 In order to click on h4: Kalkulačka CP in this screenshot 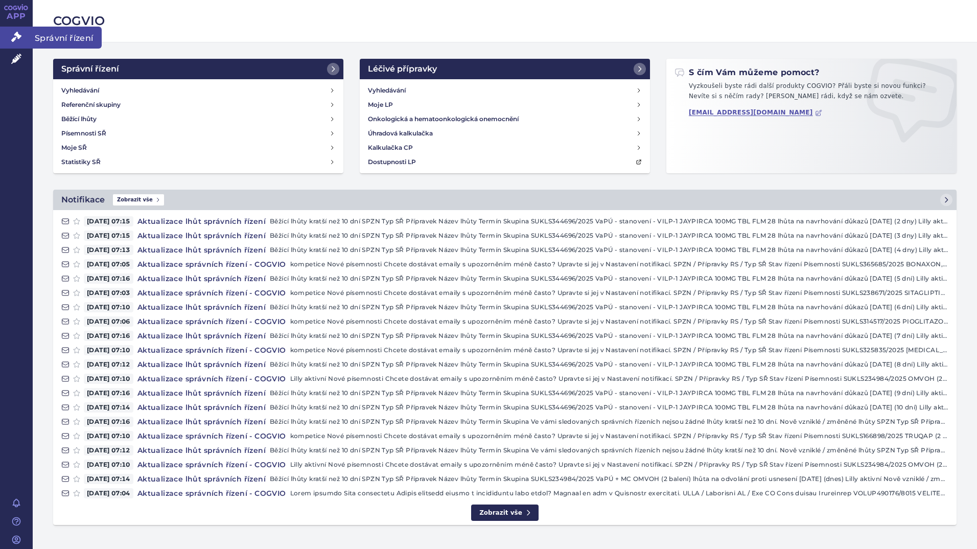, I will do `click(390, 148)`.